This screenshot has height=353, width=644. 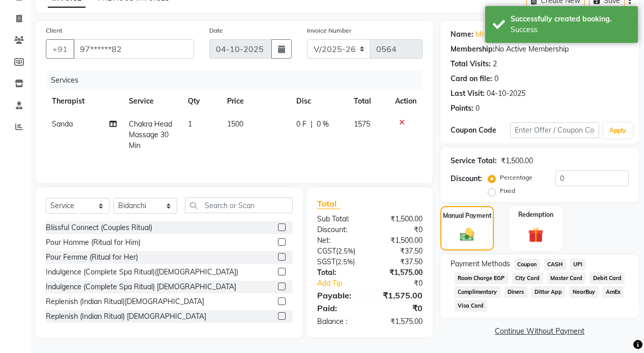 What do you see at coordinates (340, 272) in the screenshot?
I see `div: Total:` at bounding box center [340, 272].